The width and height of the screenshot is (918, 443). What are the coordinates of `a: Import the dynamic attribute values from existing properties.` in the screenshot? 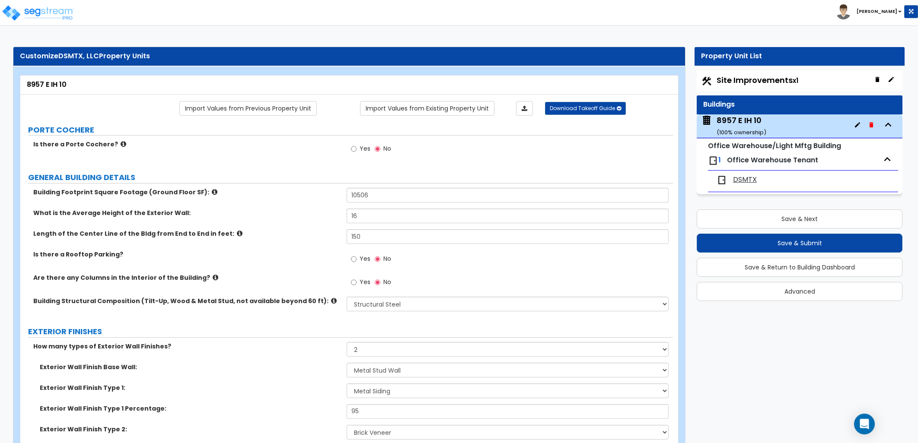 It's located at (427, 108).